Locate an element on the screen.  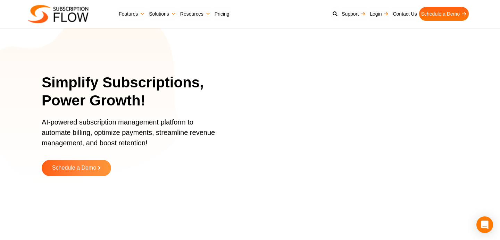
span: Schedule a Demo is located at coordinates (74, 168).